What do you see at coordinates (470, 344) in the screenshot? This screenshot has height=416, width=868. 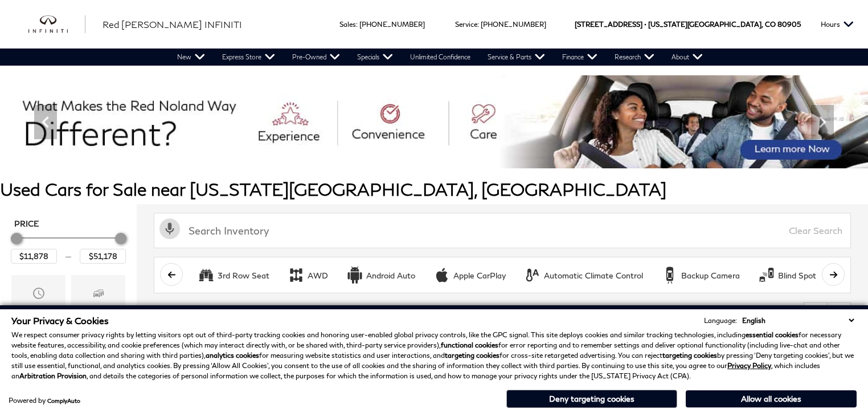 I see `strong: functional cookies` at bounding box center [470, 344].